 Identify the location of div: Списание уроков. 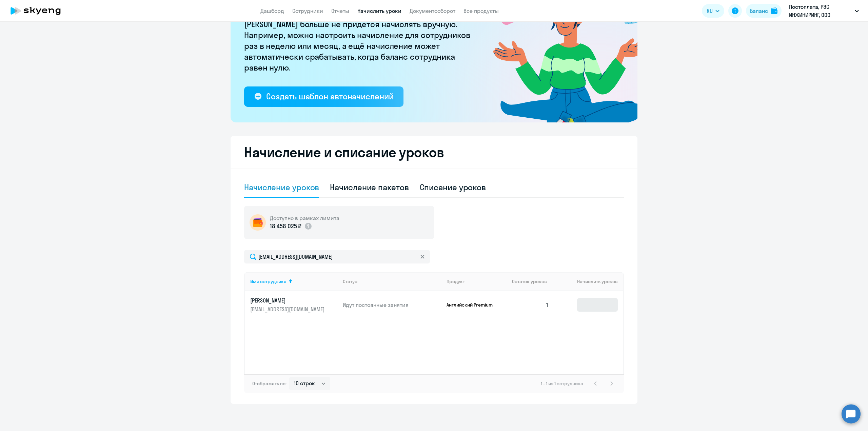
(453, 187).